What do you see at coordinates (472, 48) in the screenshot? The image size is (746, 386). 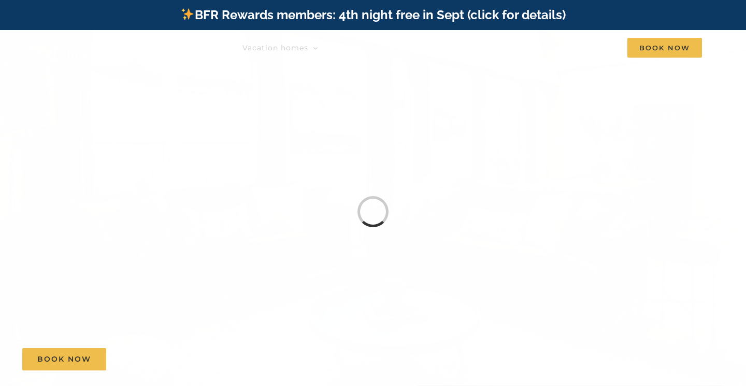 I see `nav: Main Menu` at bounding box center [472, 48].